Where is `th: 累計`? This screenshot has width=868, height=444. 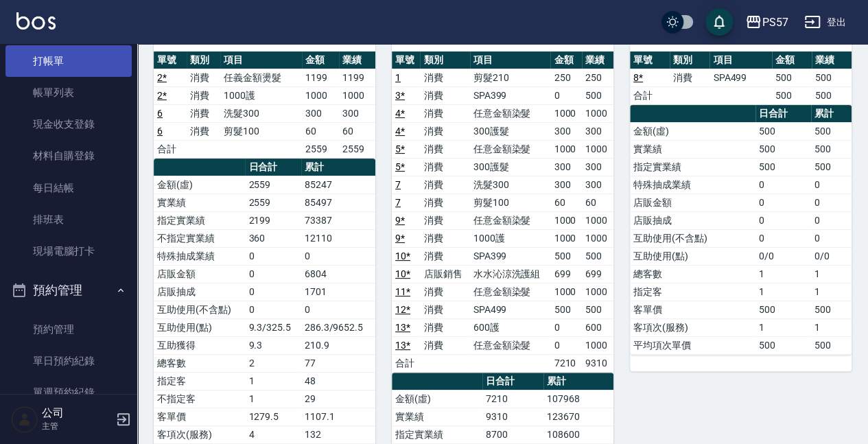
th: 累計 is located at coordinates (339, 167).